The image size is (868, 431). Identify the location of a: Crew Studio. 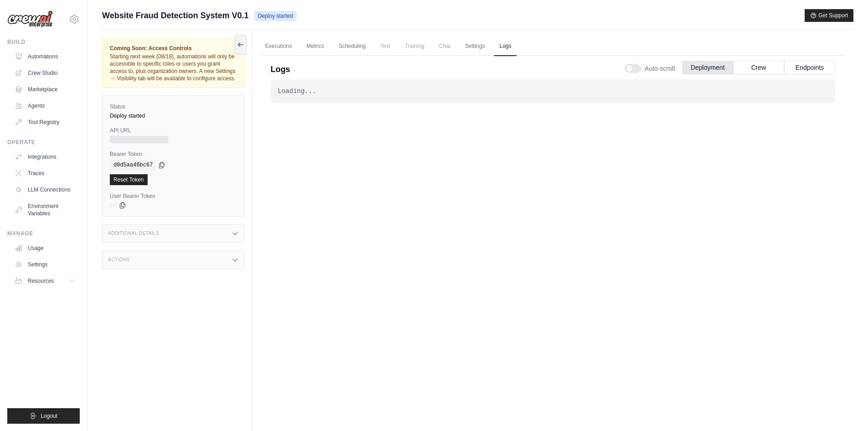
(45, 73).